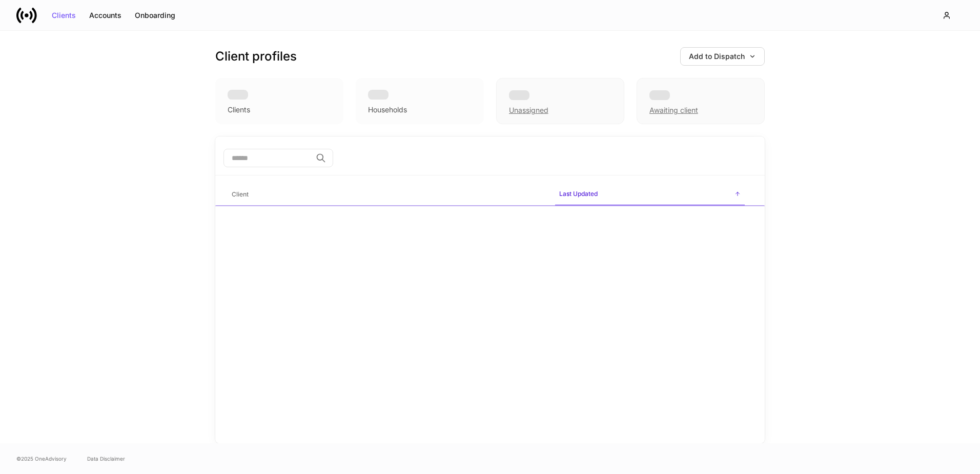 Image resolution: width=980 pixels, height=474 pixels. What do you see at coordinates (105, 15) in the screenshot?
I see `button: Accounts` at bounding box center [105, 15].